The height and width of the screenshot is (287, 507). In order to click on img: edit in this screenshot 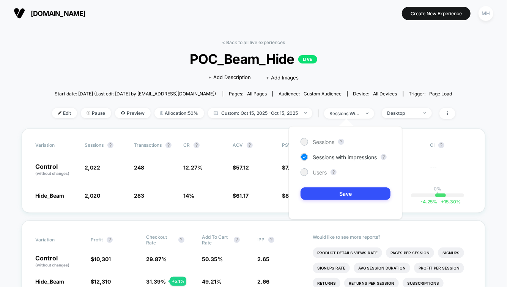, I will do `click(60, 113)`.